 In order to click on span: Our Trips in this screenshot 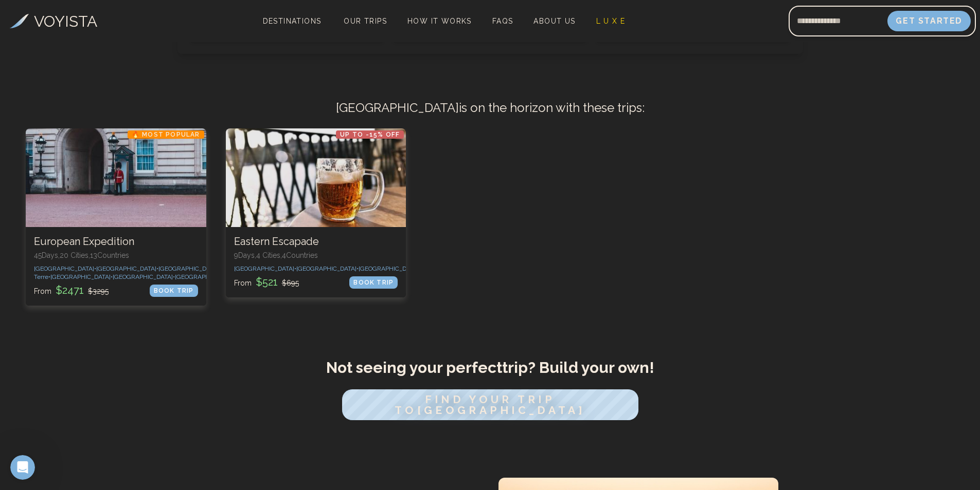, I will do `click(365, 21)`.